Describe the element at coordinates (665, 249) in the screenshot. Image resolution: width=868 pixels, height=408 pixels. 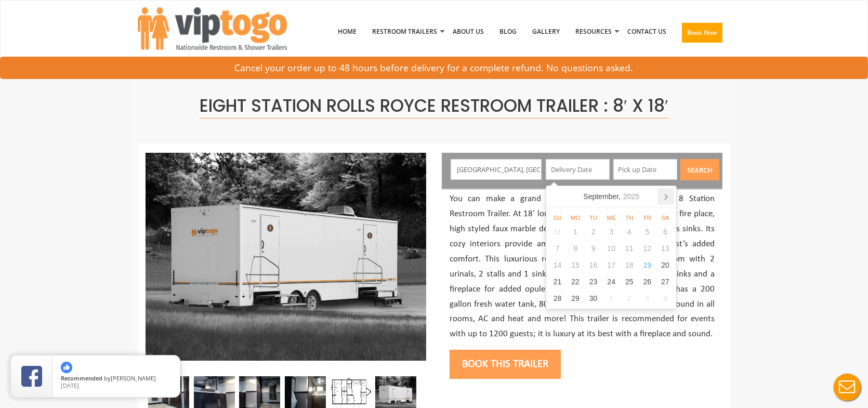
I see `div: 13` at that location.